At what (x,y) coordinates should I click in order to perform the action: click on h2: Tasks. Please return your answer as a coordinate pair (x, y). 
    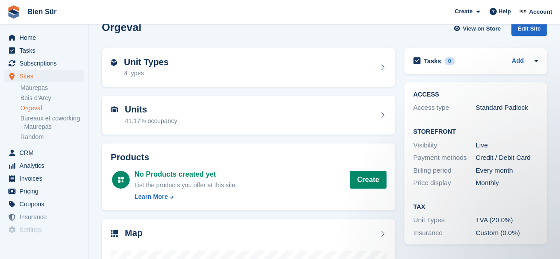
    Looking at the image, I should click on (432, 61).